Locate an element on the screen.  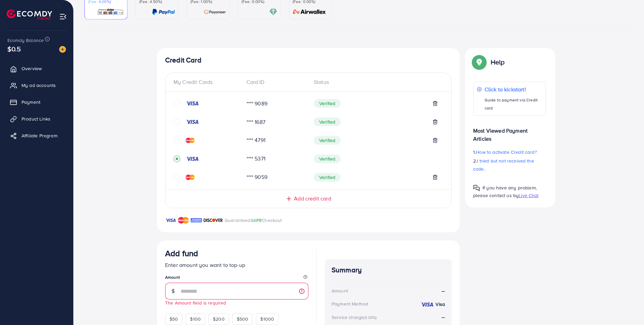
span: Affiliate Program is located at coordinates (40, 136).